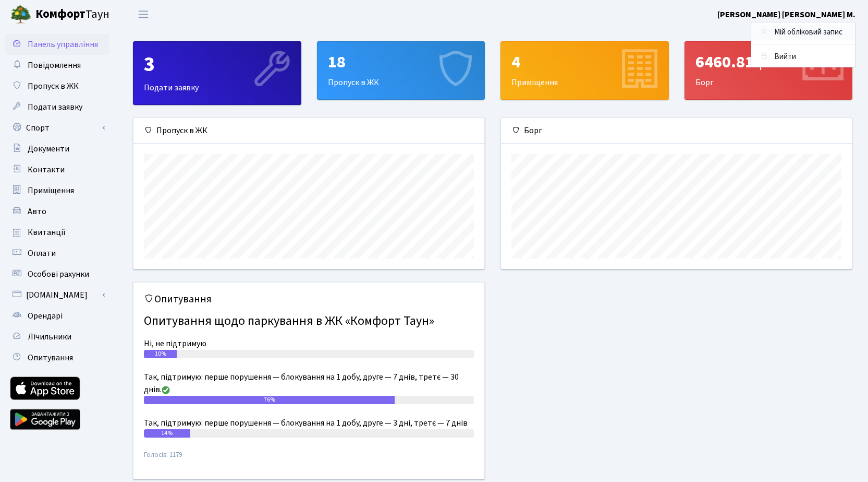  Describe the element at coordinates (269, 400) in the screenshot. I see `div: 76%` at that location.